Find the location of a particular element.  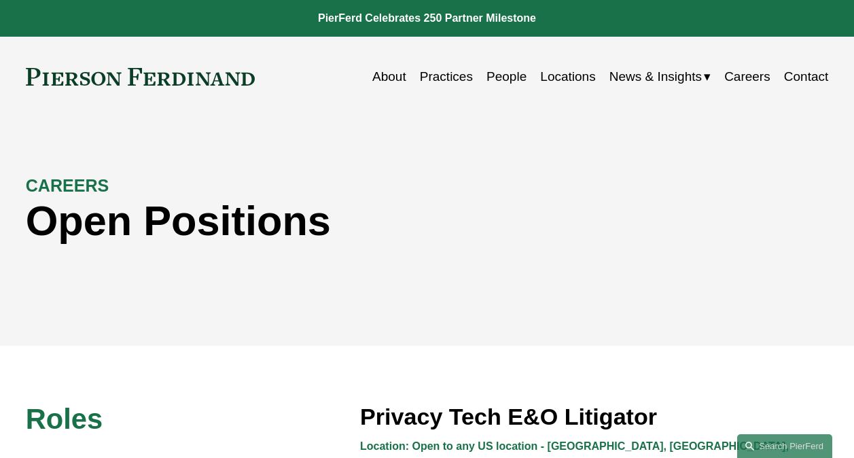

span: News & Insights is located at coordinates (656, 77).